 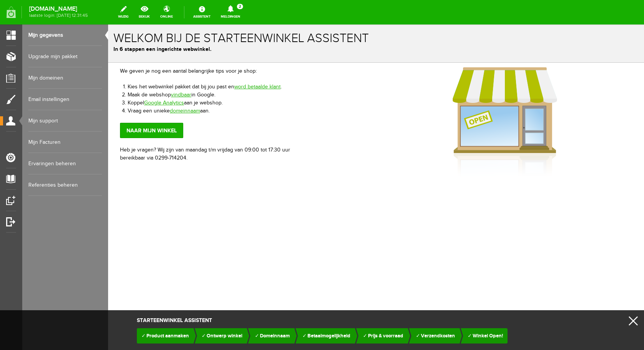 I want to click on a: Ervaringen beheren, so click(x=65, y=164).